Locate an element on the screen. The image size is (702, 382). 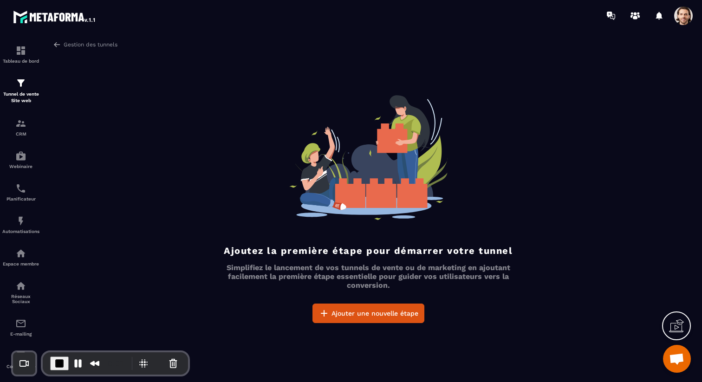
p: Planificateur is located at coordinates (21, 199).